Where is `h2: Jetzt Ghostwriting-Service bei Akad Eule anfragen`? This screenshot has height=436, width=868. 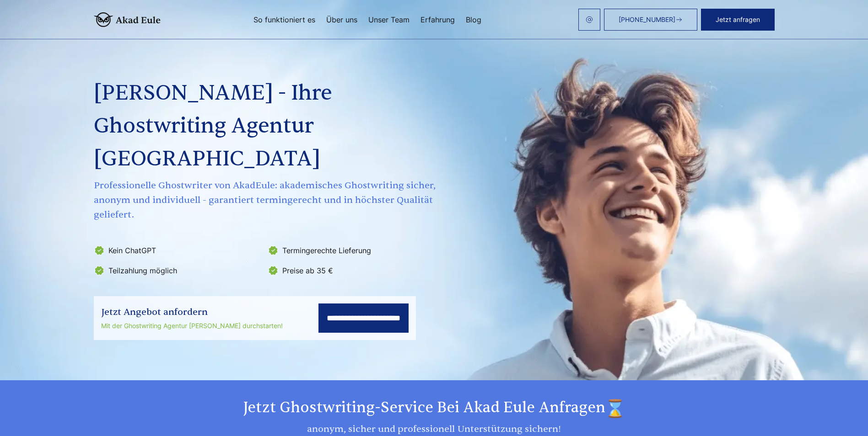 h2: Jetzt Ghostwriting-Service bei Akad Eule anfragen is located at coordinates (434, 408).